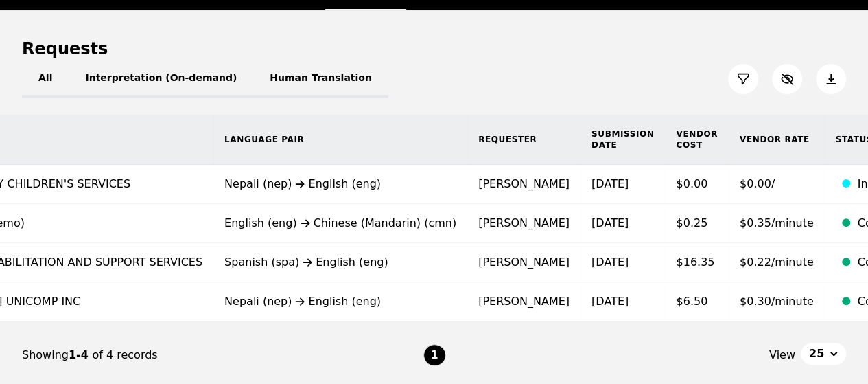 The image size is (868, 384). What do you see at coordinates (817, 354) in the screenshot?
I see `span: 25` at bounding box center [817, 354].